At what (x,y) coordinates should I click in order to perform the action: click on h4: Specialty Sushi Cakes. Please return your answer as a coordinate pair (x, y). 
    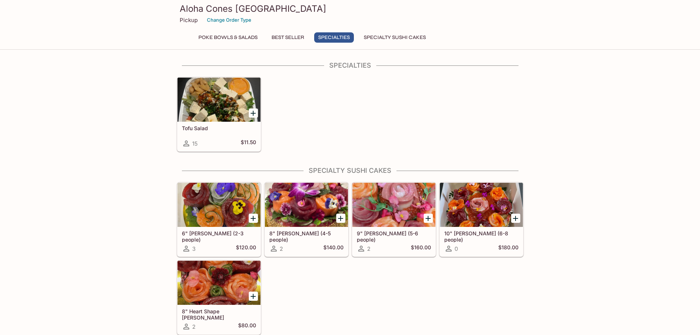
    Looking at the image, I should click on (350, 170).